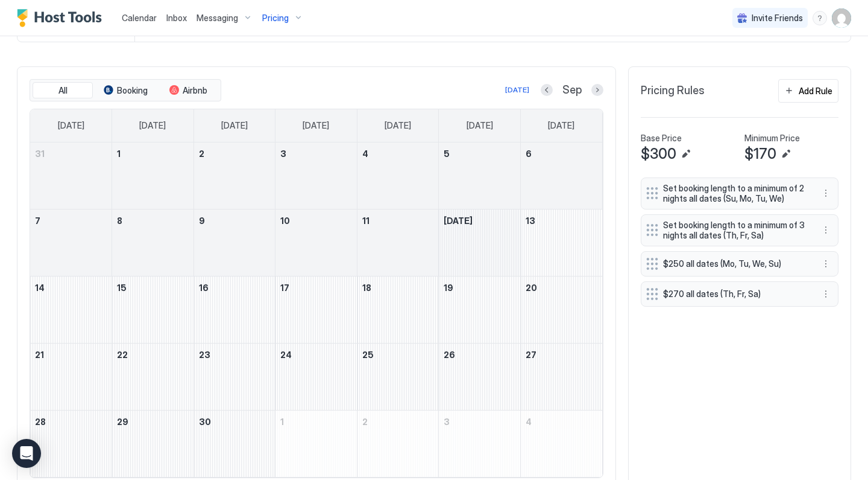  I want to click on td: September 24, 2025, so click(316, 376).